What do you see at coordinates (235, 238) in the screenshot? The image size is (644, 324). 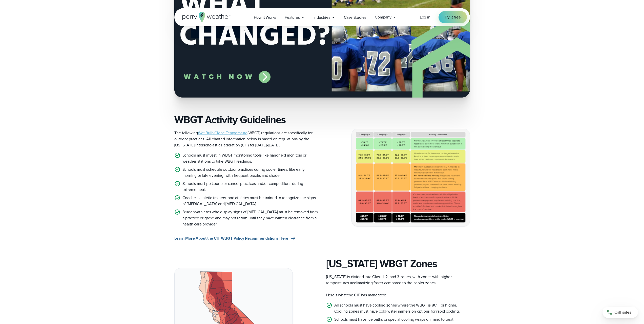 I see `a: Learn More About the CIF WBGT Policy Recommendations Here` at bounding box center [235, 238].